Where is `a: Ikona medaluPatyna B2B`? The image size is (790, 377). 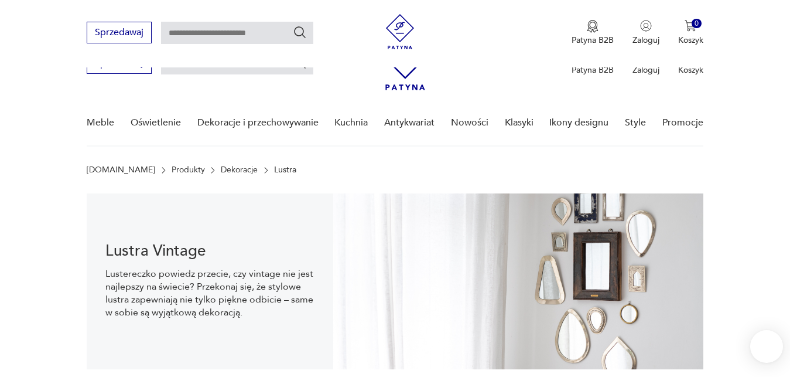
a: Ikona medaluPatyna B2B is located at coordinates (593, 33).